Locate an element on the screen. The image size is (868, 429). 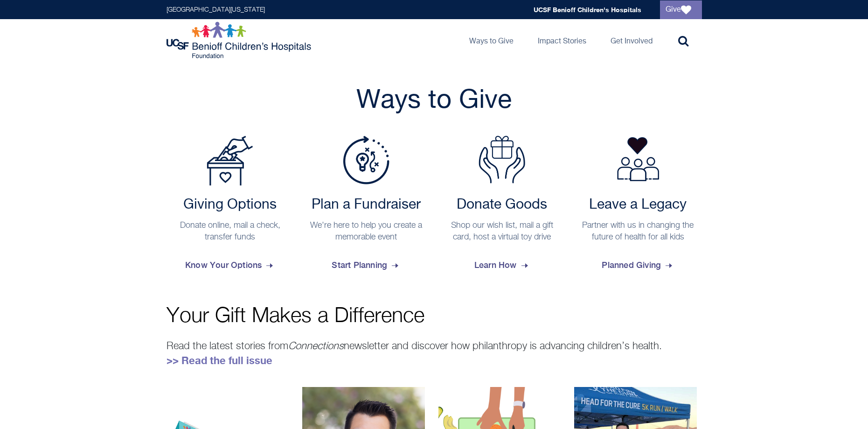
a: Plan a Fundraiser Plan a Fundraiser We're here to help you create a memorable event Start Planning is located at coordinates (366, 206).